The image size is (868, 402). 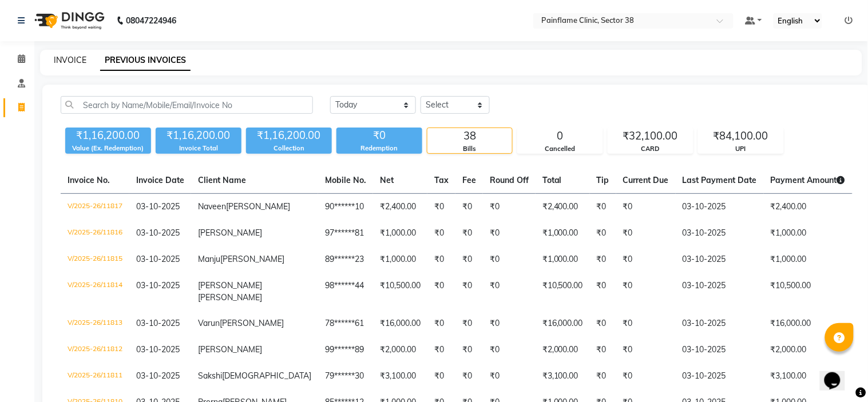 I want to click on span: Net, so click(x=387, y=180).